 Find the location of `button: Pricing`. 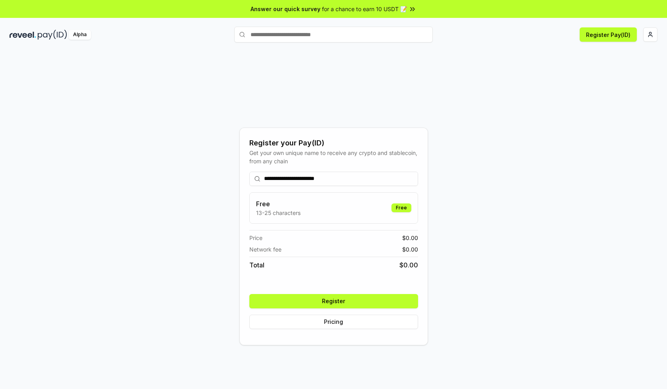

button: Pricing is located at coordinates (334, 322).